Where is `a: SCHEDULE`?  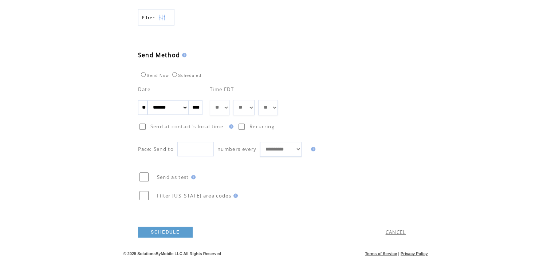 a: SCHEDULE is located at coordinates (165, 232).